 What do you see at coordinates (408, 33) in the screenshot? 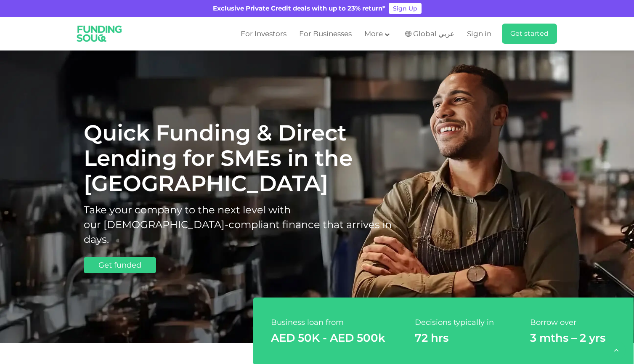
I see `img: SA Flag` at bounding box center [408, 33].